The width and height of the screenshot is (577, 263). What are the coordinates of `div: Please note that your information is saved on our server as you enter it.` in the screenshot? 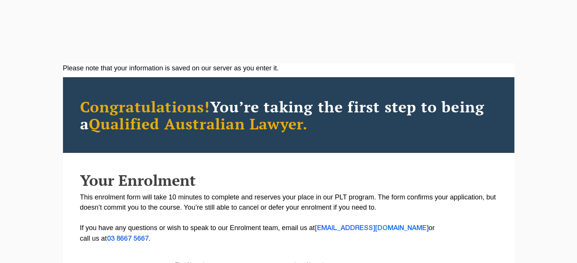 It's located at (289, 68).